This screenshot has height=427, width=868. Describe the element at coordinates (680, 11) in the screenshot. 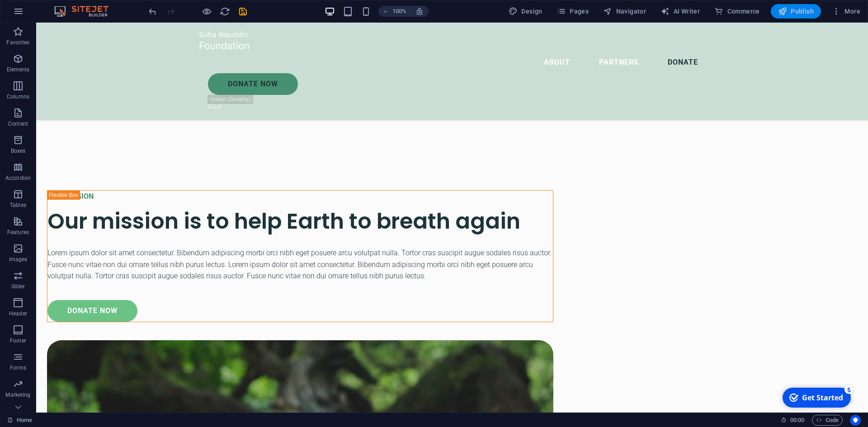

I see `span: AI Writer` at that location.